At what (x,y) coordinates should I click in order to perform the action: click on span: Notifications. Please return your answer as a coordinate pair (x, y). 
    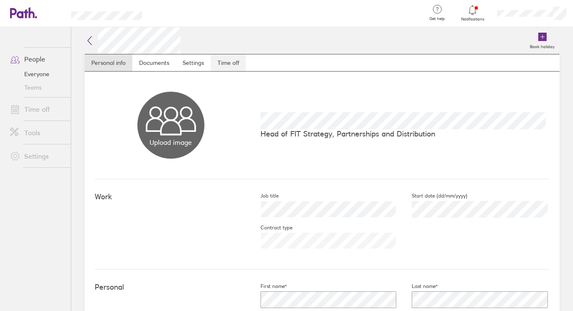
    Looking at the image, I should click on (472, 19).